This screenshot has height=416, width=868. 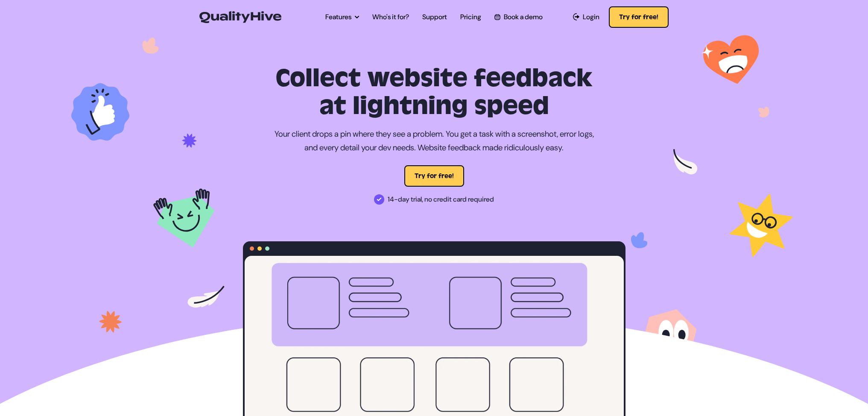 What do you see at coordinates (434, 93) in the screenshot?
I see `h1: Collect website feedback at lightning speed` at bounding box center [434, 93].